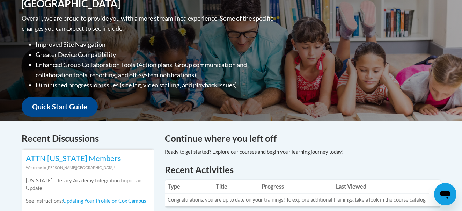 The width and height of the screenshot is (462, 211). Describe the element at coordinates (155, 70) in the screenshot. I see `li: Enhanced Group Collaboration Tools (Action plans, Group communication and collaboration tools, re...` at that location.